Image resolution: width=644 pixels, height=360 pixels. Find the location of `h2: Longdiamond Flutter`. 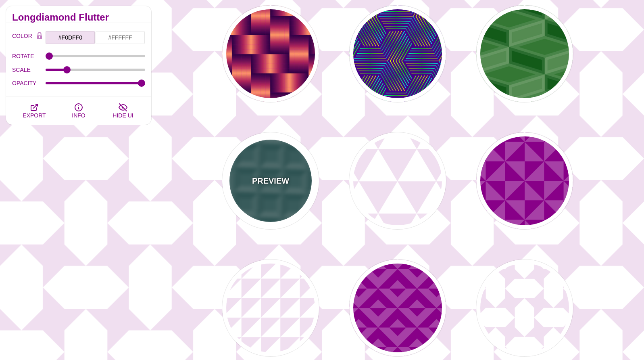

h2: Longdiamond Flutter is located at coordinates (78, 17).